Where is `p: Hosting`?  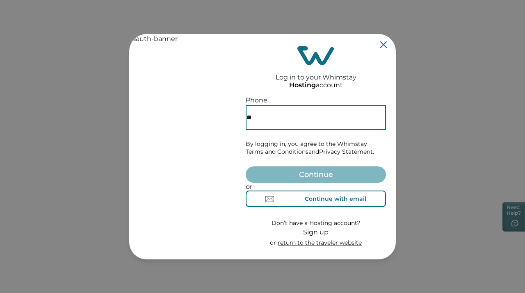 p: Hosting is located at coordinates (302, 85).